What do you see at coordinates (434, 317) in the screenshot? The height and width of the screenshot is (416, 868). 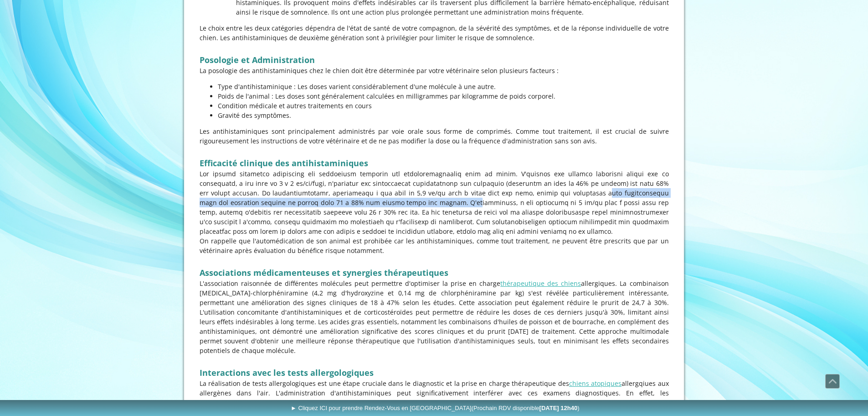 I see `p: L'association raisonnée de différentes molécules peut permettre d'optimiser la prise en charge al...` at bounding box center [434, 317].